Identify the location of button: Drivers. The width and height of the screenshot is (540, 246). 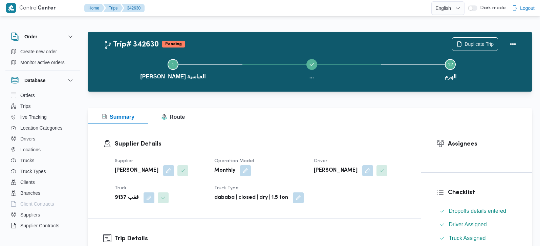
(43, 139).